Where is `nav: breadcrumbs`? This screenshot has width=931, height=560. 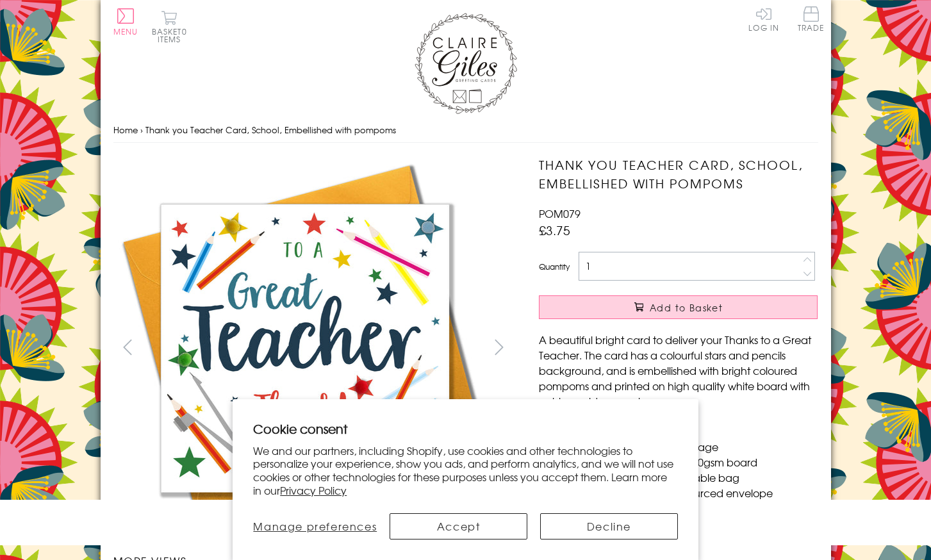
nav: breadcrumbs is located at coordinates (466, 130).